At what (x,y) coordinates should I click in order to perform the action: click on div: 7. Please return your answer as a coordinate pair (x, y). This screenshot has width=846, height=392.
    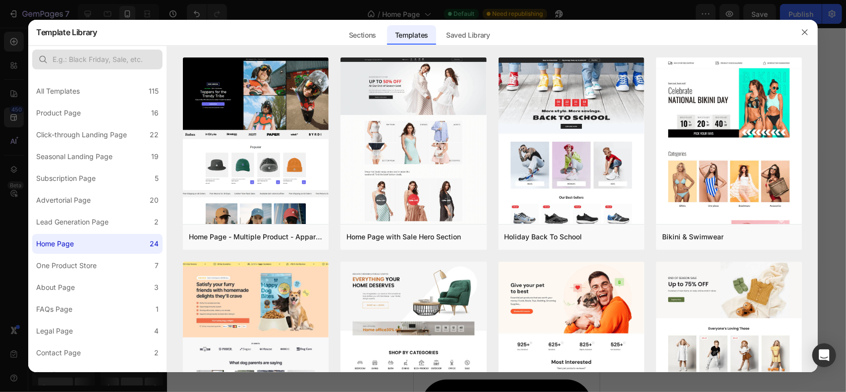
    Looking at the image, I should click on (157, 266).